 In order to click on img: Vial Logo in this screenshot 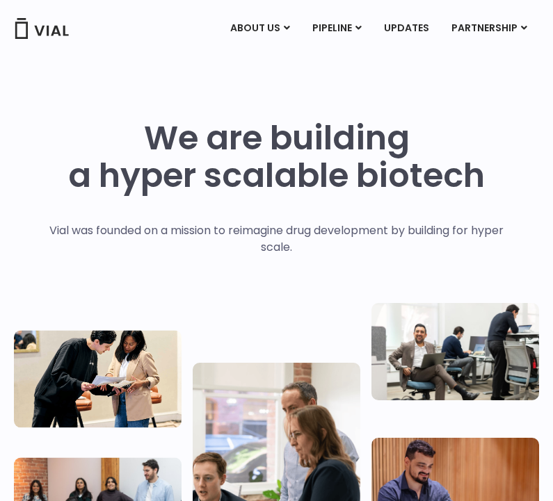, I will do `click(42, 28)`.